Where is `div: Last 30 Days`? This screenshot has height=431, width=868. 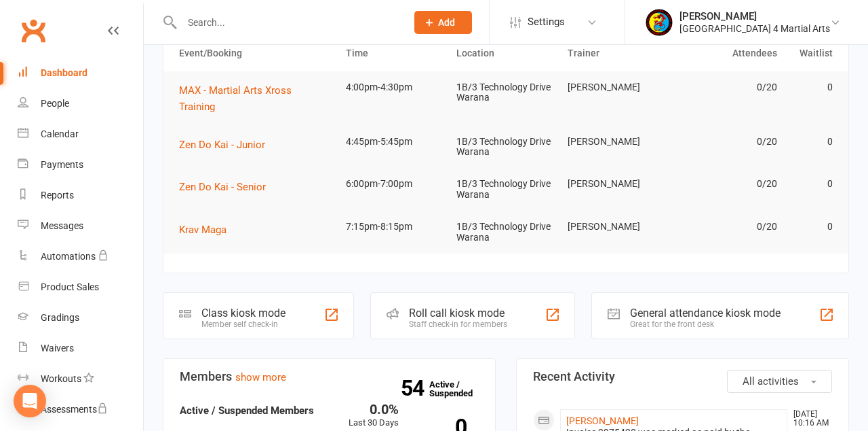 div: Last 30 Days is located at coordinates (374, 415).